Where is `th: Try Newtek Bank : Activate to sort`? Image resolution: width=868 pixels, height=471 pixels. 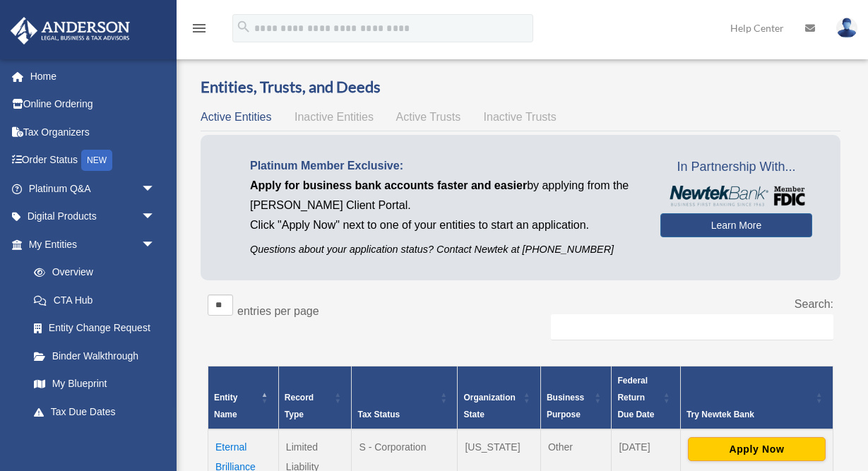 th: Try Newtek Bank : Activate to sort is located at coordinates (757, 398).